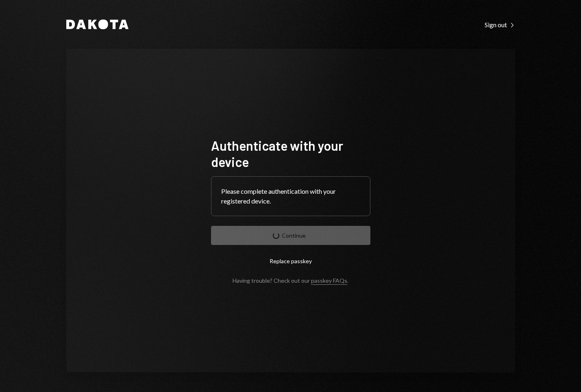 This screenshot has width=581, height=392. I want to click on a: Sign out, so click(500, 24).